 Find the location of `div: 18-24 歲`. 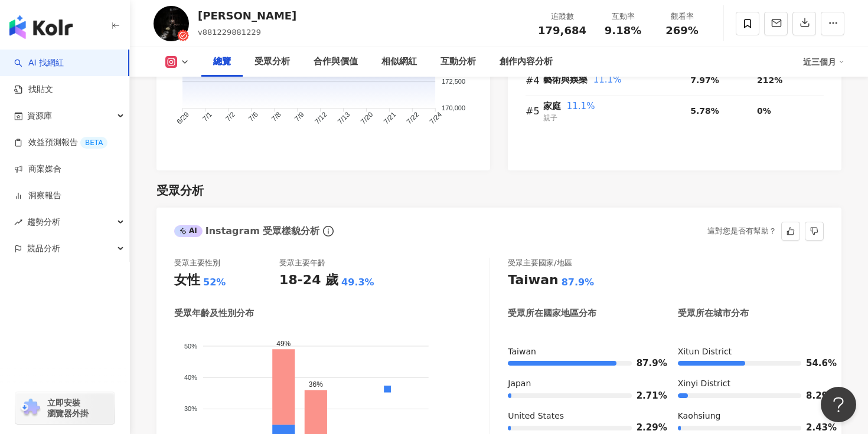

div: 18-24 歲 is located at coordinates (309, 280).